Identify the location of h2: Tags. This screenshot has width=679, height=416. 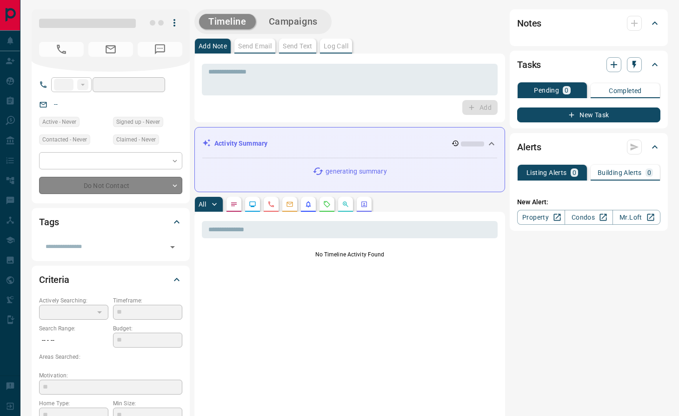
(49, 222).